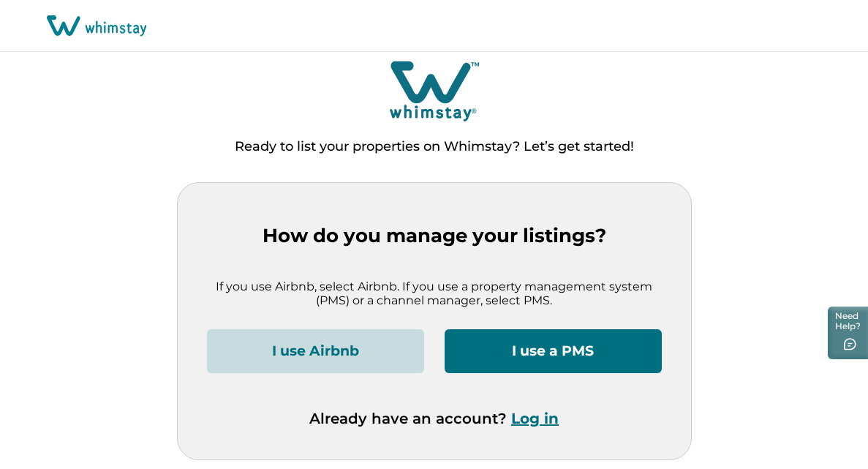 The width and height of the screenshot is (868, 469). What do you see at coordinates (553, 351) in the screenshot?
I see `button: I use a PMS` at bounding box center [553, 351].